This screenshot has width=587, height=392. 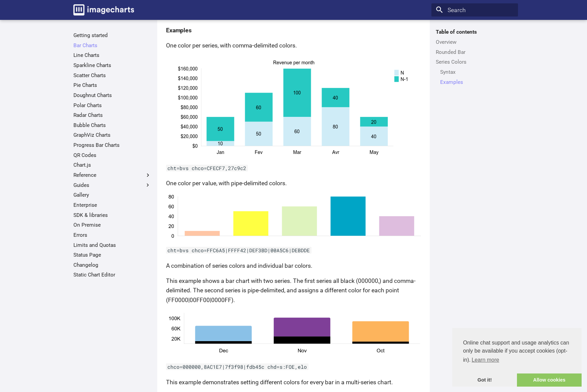 I want to click on a: dismiss cookie message, so click(x=485, y=380).